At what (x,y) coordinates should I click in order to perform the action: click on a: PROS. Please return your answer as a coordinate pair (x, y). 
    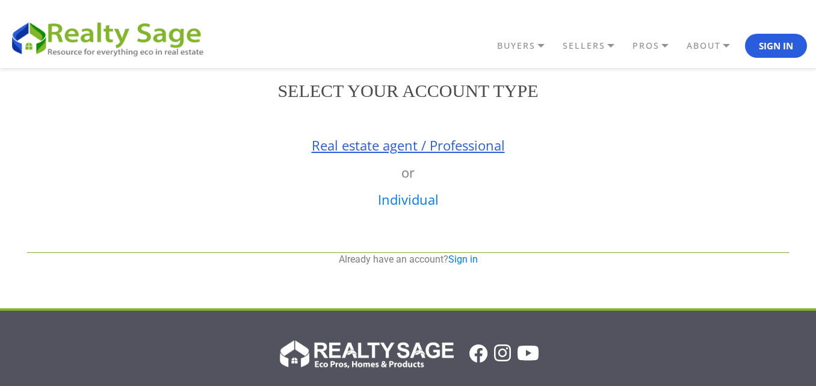
    Looking at the image, I should click on (656, 46).